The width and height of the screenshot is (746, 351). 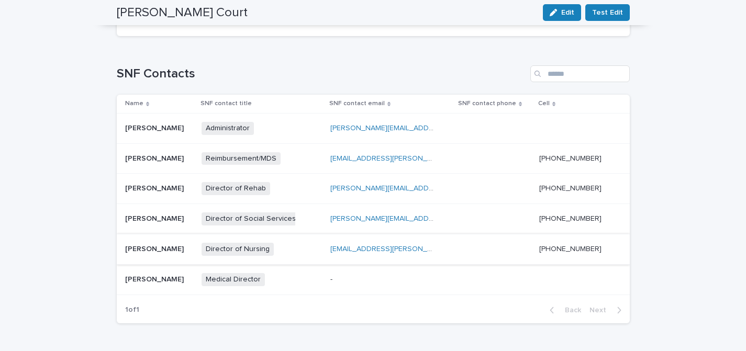 What do you see at coordinates (607, 13) in the screenshot?
I see `span: Test Edit` at bounding box center [607, 13].